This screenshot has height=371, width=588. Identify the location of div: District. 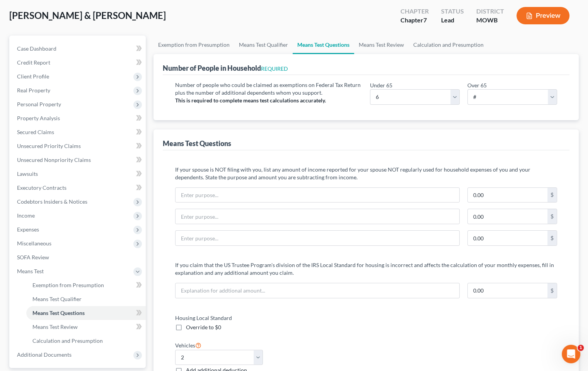
(491, 11).